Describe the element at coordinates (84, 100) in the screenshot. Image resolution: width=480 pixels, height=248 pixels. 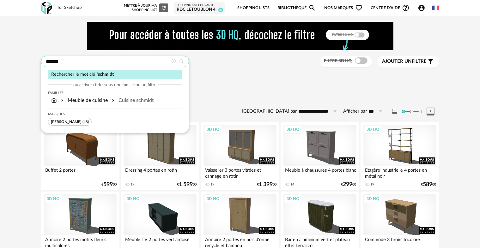
I see `div: Meuble de cuisine` at that location.